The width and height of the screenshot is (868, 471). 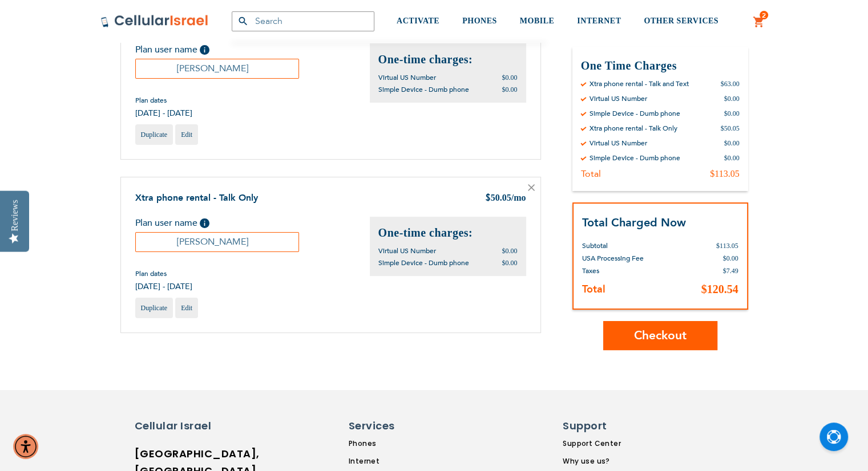 What do you see at coordinates (640, 84) in the screenshot?
I see `div: Xtra phone rental - Talk and Text` at bounding box center [640, 84].